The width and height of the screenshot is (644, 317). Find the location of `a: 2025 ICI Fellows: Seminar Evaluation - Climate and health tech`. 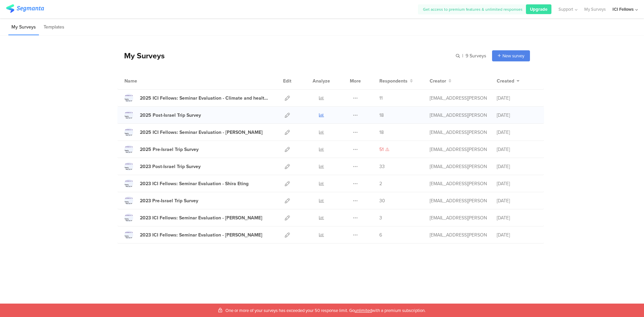

a: 2025 ICI Fellows: Seminar Evaluation - Climate and health tech is located at coordinates (197, 98).